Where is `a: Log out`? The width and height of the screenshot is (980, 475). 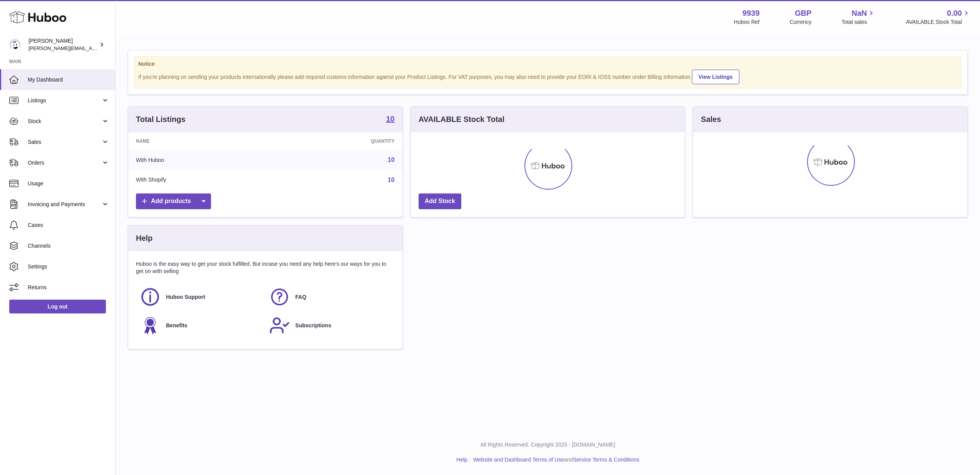 a: Log out is located at coordinates (57, 307).